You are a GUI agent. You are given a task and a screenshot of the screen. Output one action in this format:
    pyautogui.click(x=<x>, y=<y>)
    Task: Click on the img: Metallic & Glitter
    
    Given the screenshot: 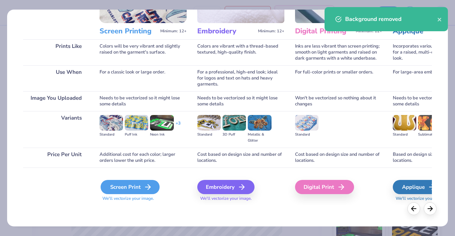 What is the action you would take?
    pyautogui.click(x=259, y=123)
    